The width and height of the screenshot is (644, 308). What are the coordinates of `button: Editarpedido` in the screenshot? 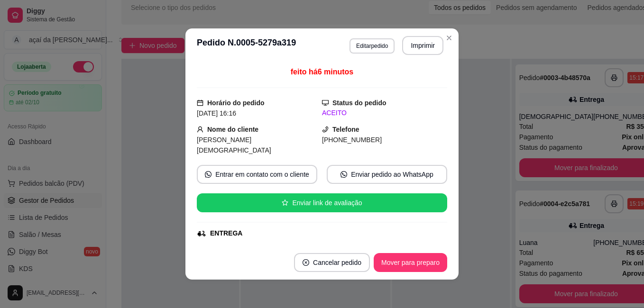 It's located at (372, 46).